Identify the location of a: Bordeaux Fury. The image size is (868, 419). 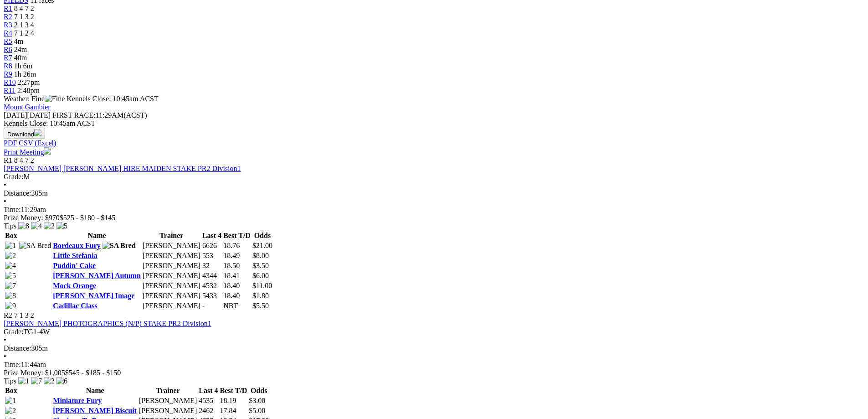
(77, 246).